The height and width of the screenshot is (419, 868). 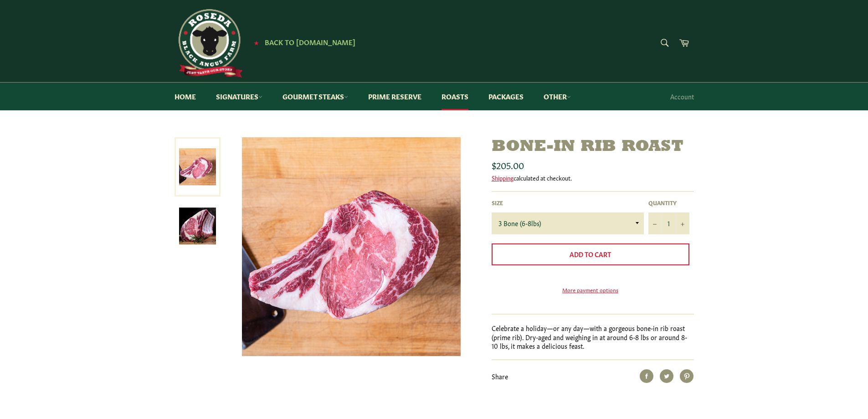 I want to click on a: Account, so click(x=682, y=96).